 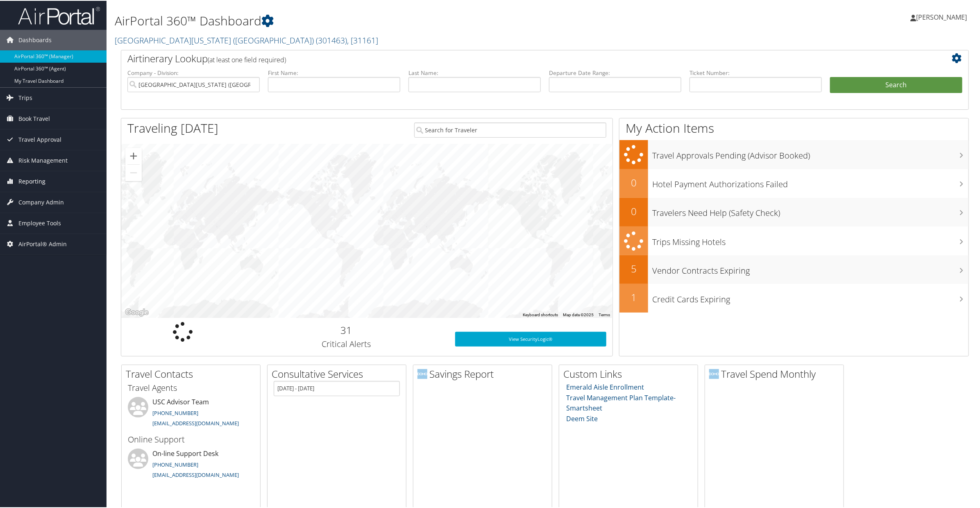 What do you see at coordinates (794, 269) in the screenshot?
I see `a: 5Vendor Contracts Expiring` at bounding box center [794, 269].